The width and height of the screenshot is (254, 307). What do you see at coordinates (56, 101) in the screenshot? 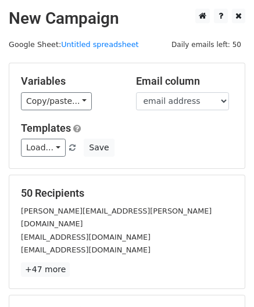
I see `a: Copy/paste...` at bounding box center [56, 101].